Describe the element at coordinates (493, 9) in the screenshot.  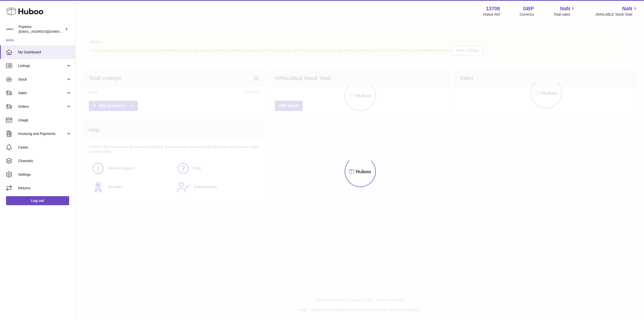
I see `strong: 13708` at that location.